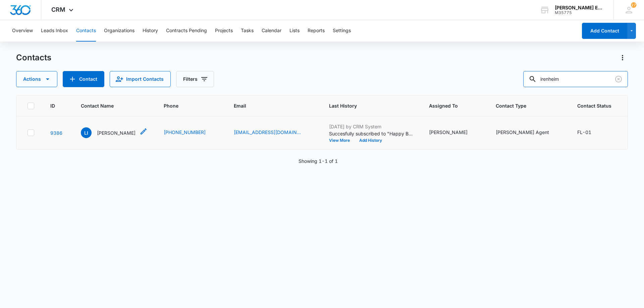 This screenshot has width=644, height=308. I want to click on span: Phone, so click(186, 106).